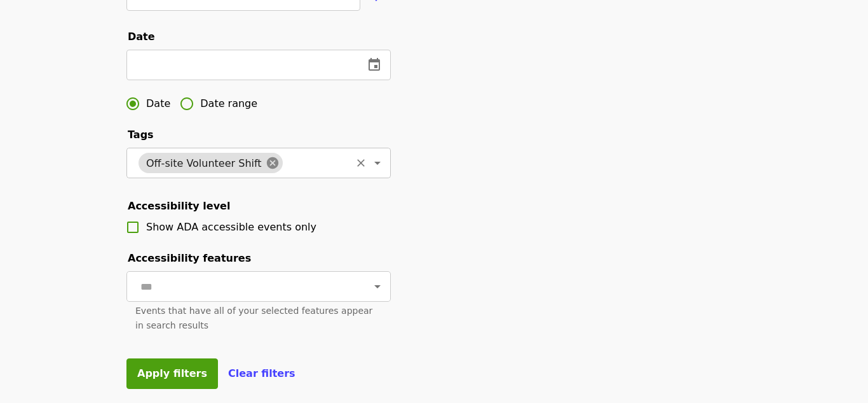 The height and width of the screenshot is (403, 868). What do you see at coordinates (210, 163) in the screenshot?
I see `div: Off-site Volunteer Shift` at bounding box center [210, 163].